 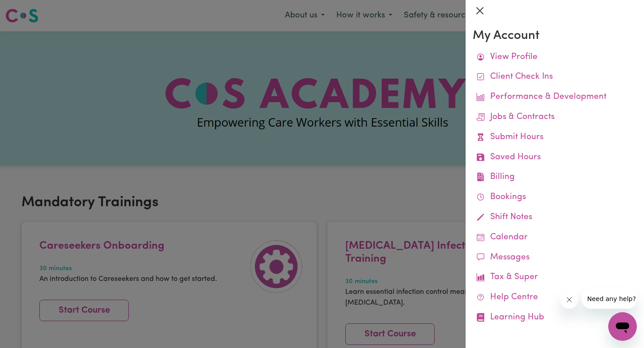 What do you see at coordinates (555, 258) in the screenshot?
I see `a: Messages` at bounding box center [555, 258].